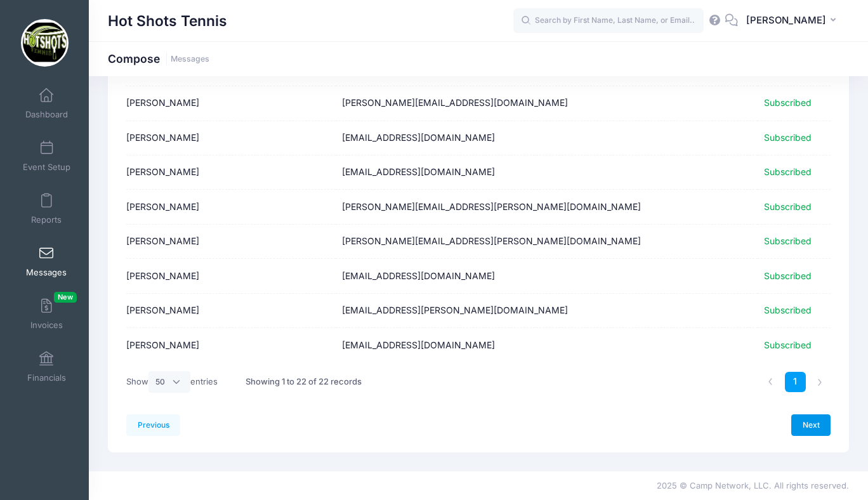  Describe the element at coordinates (47, 167) in the screenshot. I see `span: Event Setup` at that location.